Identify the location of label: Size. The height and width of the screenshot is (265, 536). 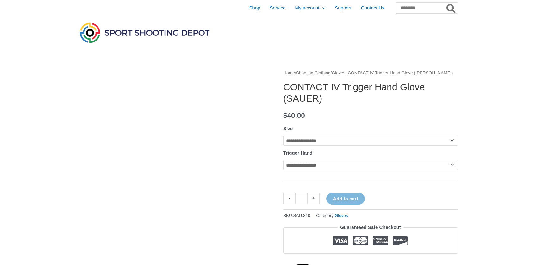
(288, 128).